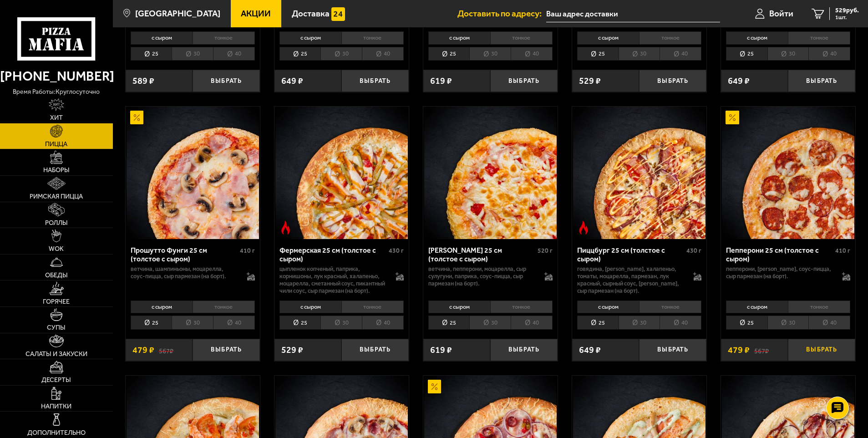 This screenshot has width=868, height=438. I want to click on div: Фермерская 25 см (толстое с сыром), so click(332, 255).